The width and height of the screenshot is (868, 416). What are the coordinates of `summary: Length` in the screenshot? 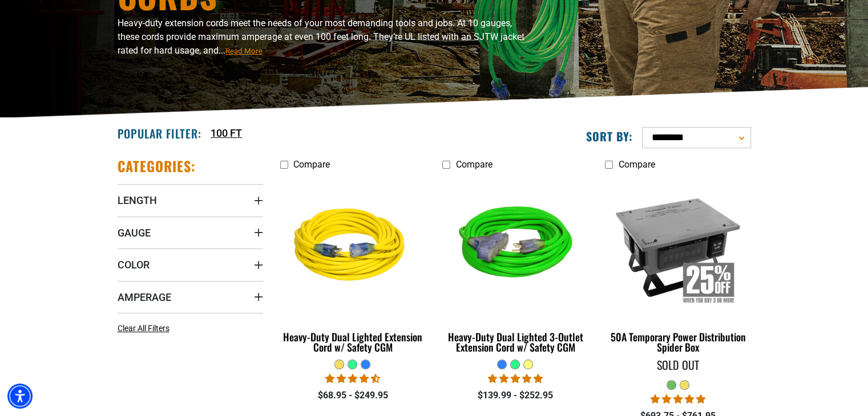 It's located at (190, 200).